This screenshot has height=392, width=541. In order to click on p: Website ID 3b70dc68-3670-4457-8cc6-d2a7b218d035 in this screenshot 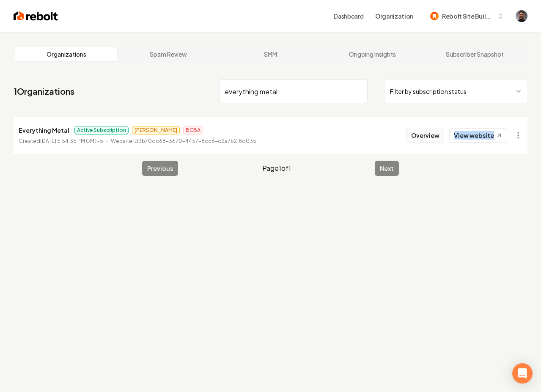, I will do `click(184, 141)`.